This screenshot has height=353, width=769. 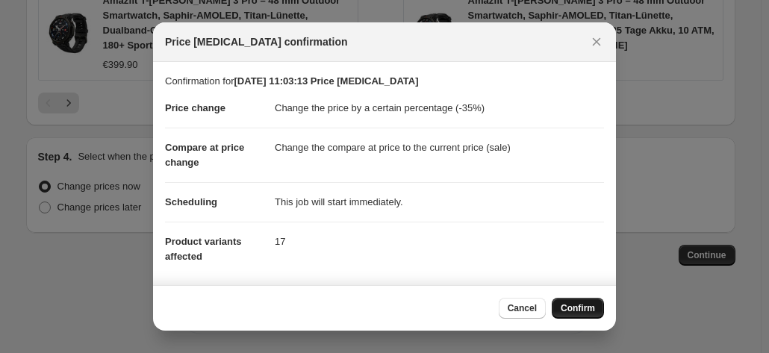 I want to click on button: Confirm, so click(x=578, y=309).